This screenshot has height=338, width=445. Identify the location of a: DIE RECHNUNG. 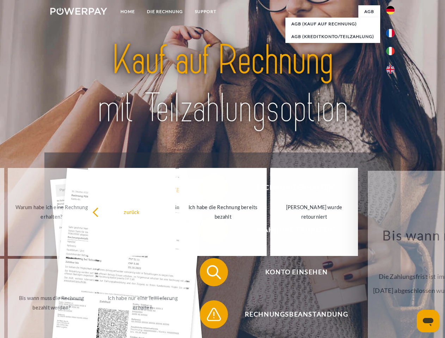
(165, 12).